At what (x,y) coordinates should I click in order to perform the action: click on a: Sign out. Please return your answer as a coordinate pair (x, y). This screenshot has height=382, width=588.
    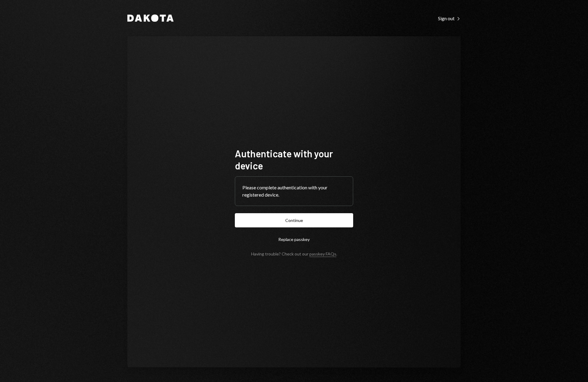
    Looking at the image, I should click on (449, 18).